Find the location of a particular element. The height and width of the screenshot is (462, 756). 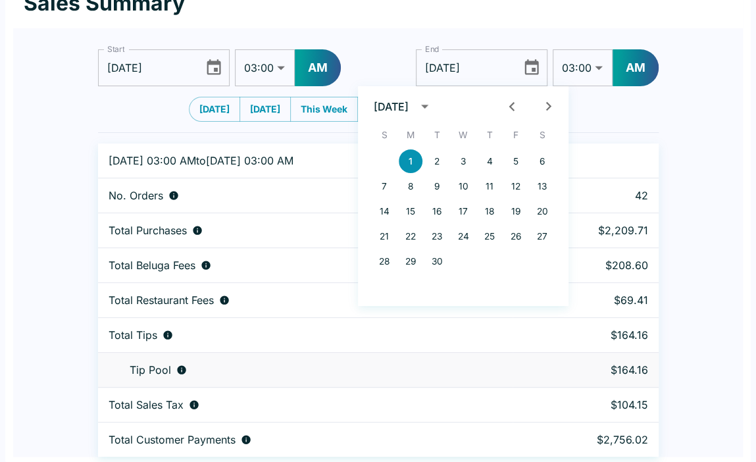

button: 28 is located at coordinates (384, 261).